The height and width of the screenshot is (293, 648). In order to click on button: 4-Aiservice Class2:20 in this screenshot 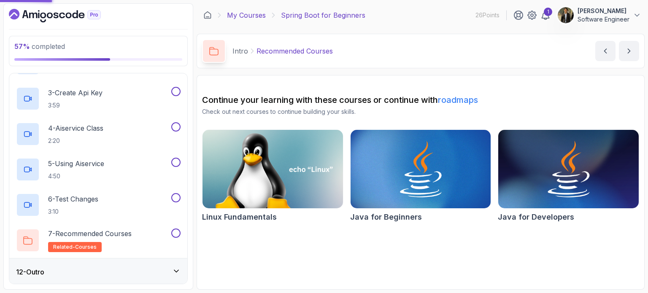, I will do `click(98, 134)`.